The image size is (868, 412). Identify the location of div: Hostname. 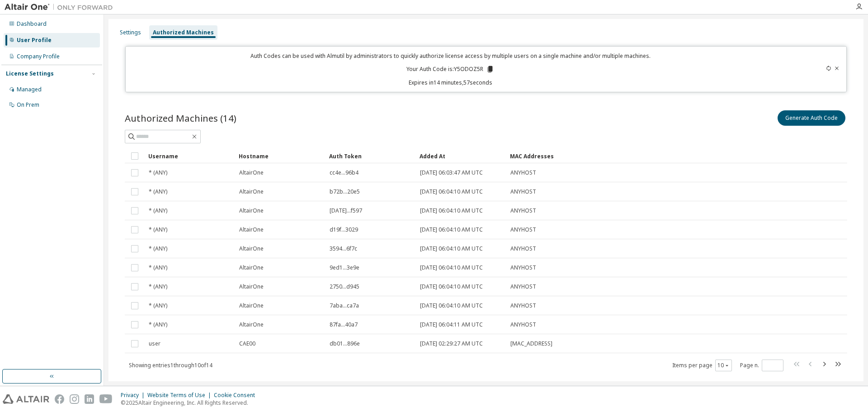
(281, 156).